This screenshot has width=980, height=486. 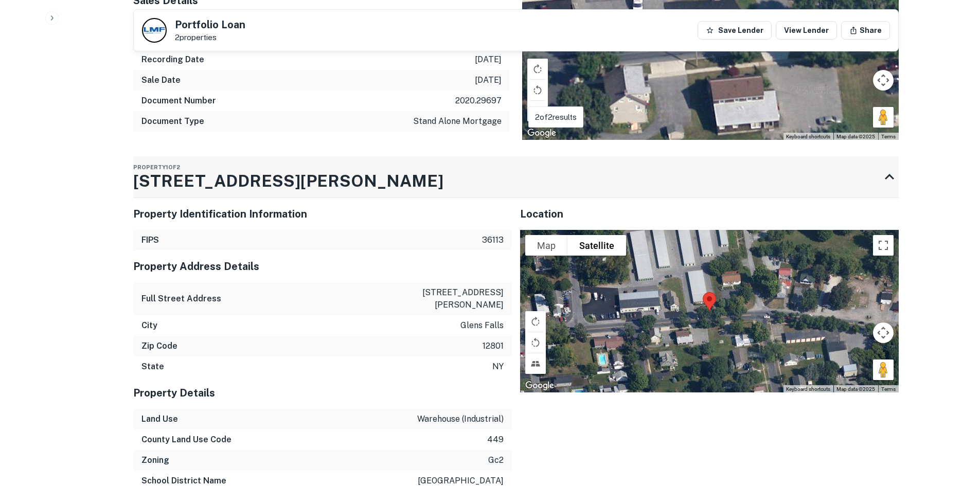 What do you see at coordinates (555, 117) in the screenshot?
I see `p: 2 of 2 results` at bounding box center [555, 117].